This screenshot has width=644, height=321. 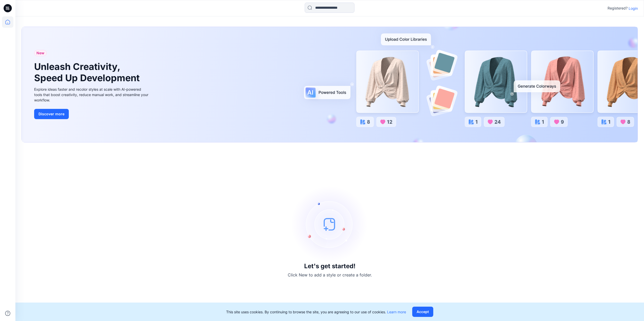 What do you see at coordinates (423, 312) in the screenshot?
I see `button: Accept` at bounding box center [423, 312].